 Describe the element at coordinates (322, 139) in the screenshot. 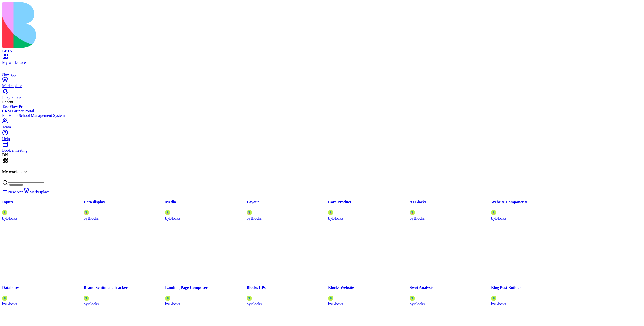

I see `div: Help` at that location.